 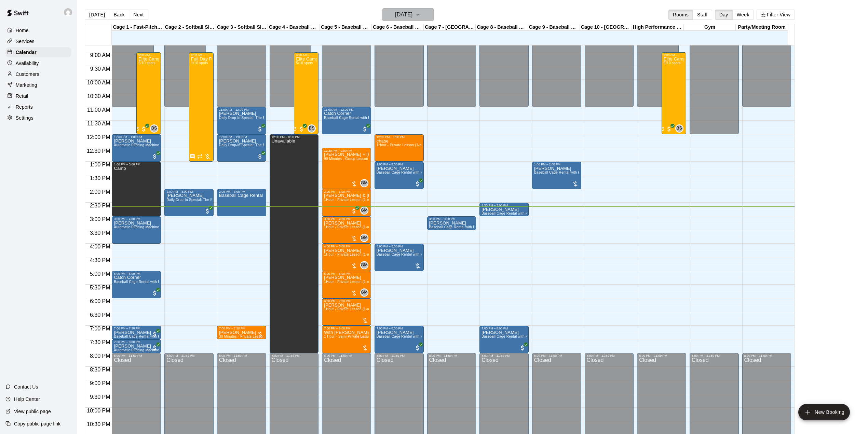 I want to click on span: 5:30 PM, so click(x=100, y=288).